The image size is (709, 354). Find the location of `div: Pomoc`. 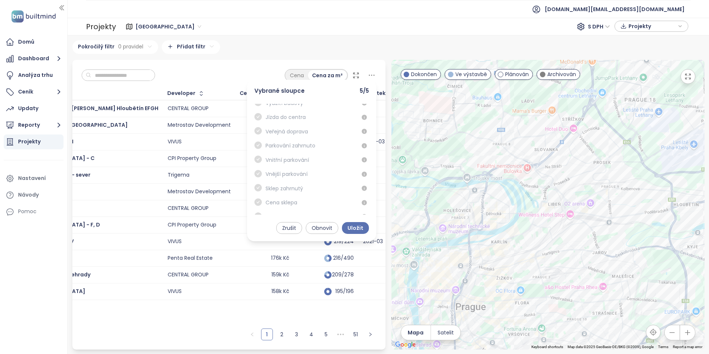

div: Pomoc is located at coordinates (34, 212).